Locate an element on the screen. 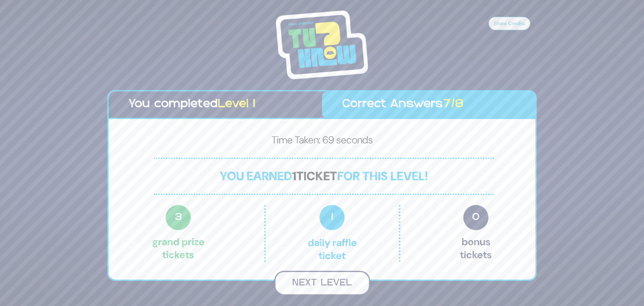 Image resolution: width=644 pixels, height=306 pixels. p: Daily Raffle ticket is located at coordinates (332, 233).